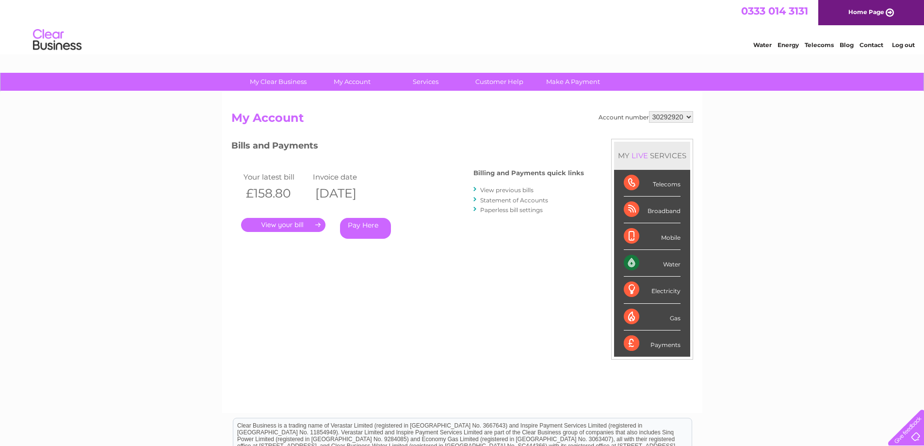 The height and width of the screenshot is (446, 924). I want to click on a: Services, so click(425, 82).